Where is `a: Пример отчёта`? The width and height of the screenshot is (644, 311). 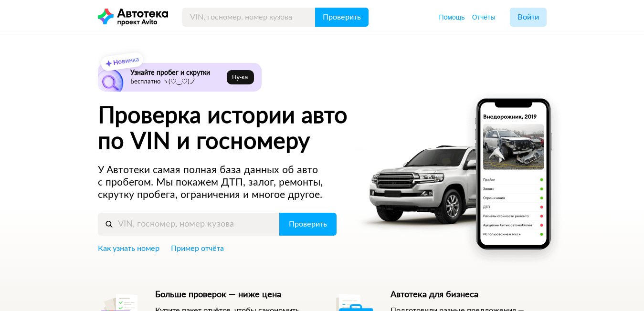 a: Пример отчёта is located at coordinates (197, 248).